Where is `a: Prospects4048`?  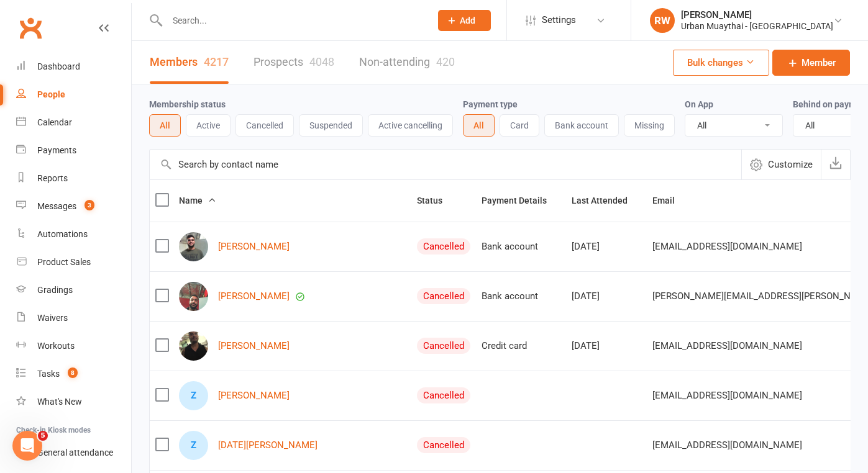
a: Prospects4048 is located at coordinates (294, 62).